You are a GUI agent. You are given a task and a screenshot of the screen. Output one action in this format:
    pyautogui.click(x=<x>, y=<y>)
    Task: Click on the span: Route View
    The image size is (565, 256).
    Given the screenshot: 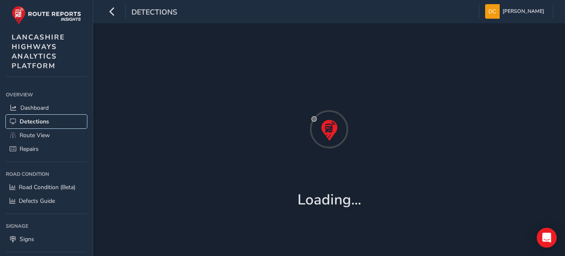 What is the action you would take?
    pyautogui.click(x=35, y=135)
    